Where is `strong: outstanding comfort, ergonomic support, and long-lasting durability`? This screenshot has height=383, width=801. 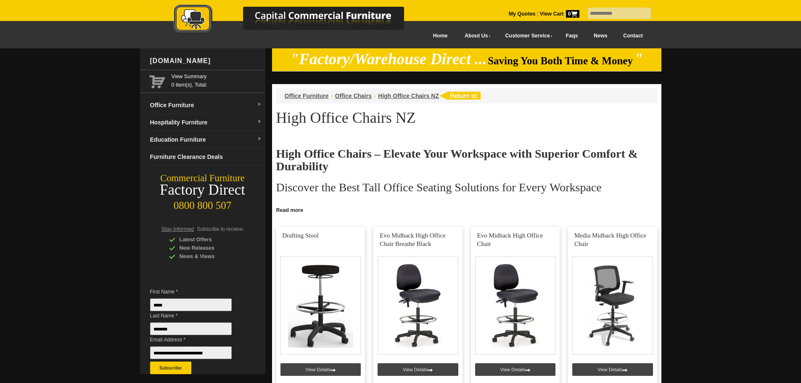
strong: outstanding comfort, ergonomic support, and long-lasting durability is located at coordinates (517, 207).